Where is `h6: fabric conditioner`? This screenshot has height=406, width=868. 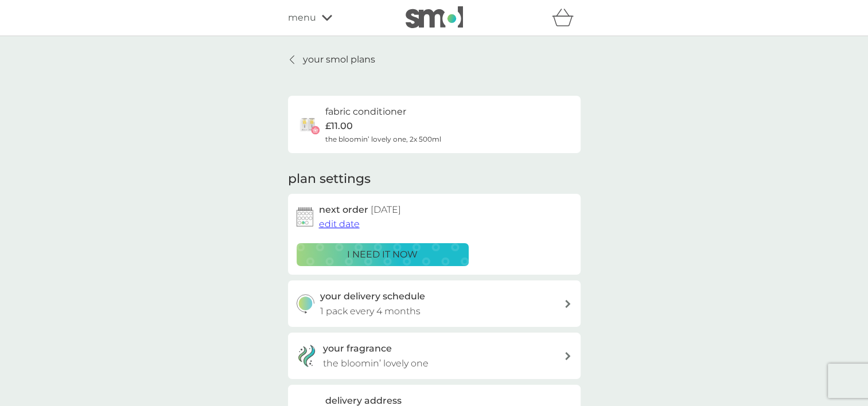 h6: fabric conditioner is located at coordinates (366, 112).